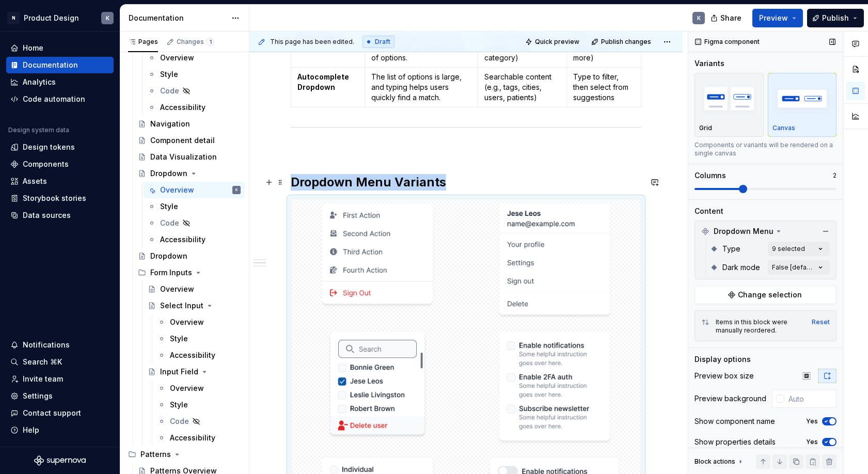 The height and width of the screenshot is (474, 868). Describe the element at coordinates (784, 128) in the screenshot. I see `p: Canvas` at that location.